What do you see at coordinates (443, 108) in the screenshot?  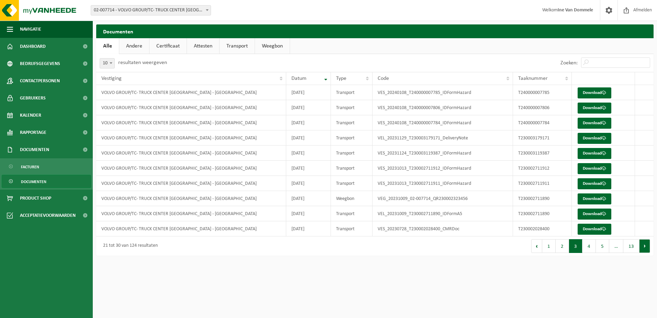 I see `td: VES_20240108_T240000007806_IDFormHazard` at bounding box center [443, 108].